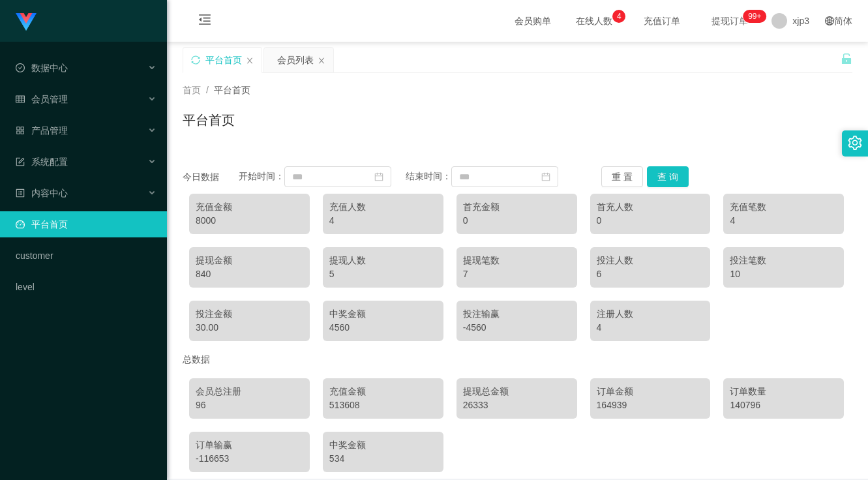  Describe the element at coordinates (42, 68) in the screenshot. I see `span: 数据中心` at that location.